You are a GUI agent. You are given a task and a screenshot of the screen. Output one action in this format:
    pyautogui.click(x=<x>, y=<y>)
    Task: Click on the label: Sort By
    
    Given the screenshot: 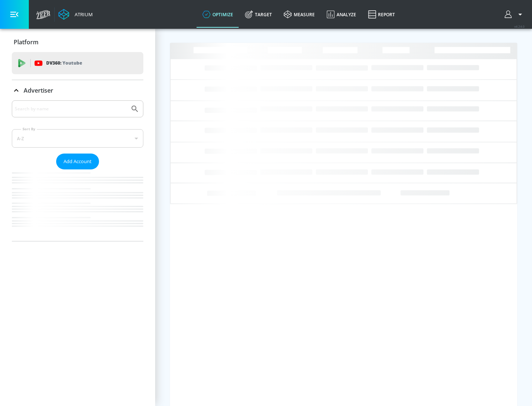 What is the action you would take?
    pyautogui.click(x=29, y=129)
    